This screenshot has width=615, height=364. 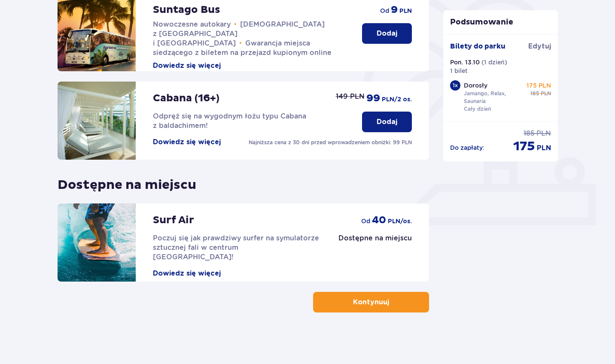 What do you see at coordinates (478, 47) in the screenshot?
I see `p: Bilety do parku` at bounding box center [478, 47].